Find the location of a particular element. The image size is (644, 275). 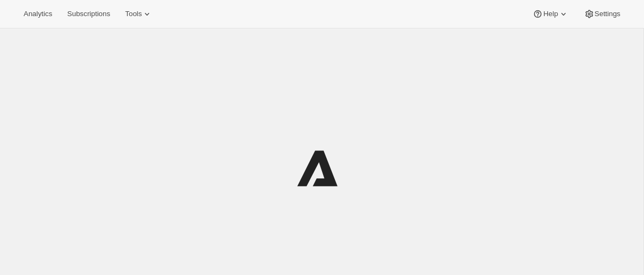

span: Subscriptions is located at coordinates (89, 14).